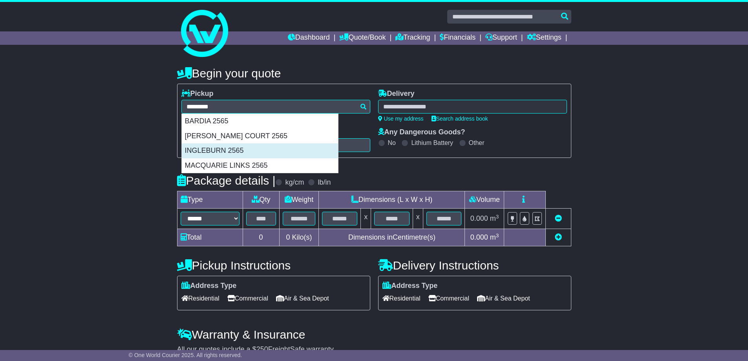 The width and height of the screenshot is (748, 361). I want to click on h4: Pickup Instructions, so click(274, 265).